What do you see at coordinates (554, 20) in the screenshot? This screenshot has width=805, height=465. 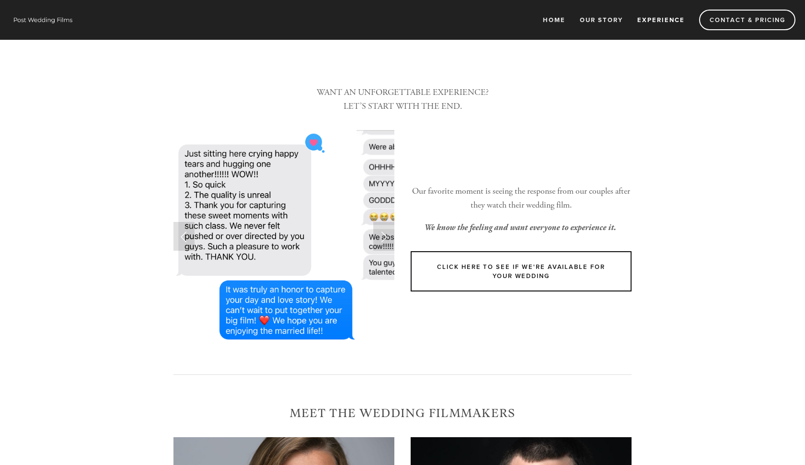 I see `a: Home` at bounding box center [554, 20].